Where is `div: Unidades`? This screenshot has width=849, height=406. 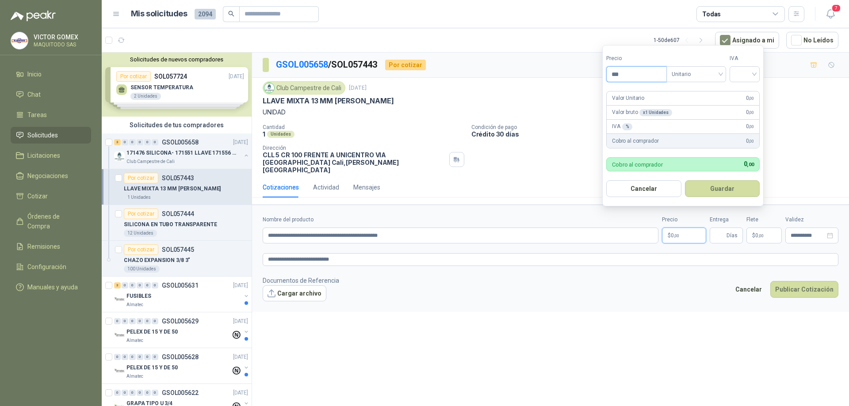
div: Unidades is located at coordinates (281, 134).